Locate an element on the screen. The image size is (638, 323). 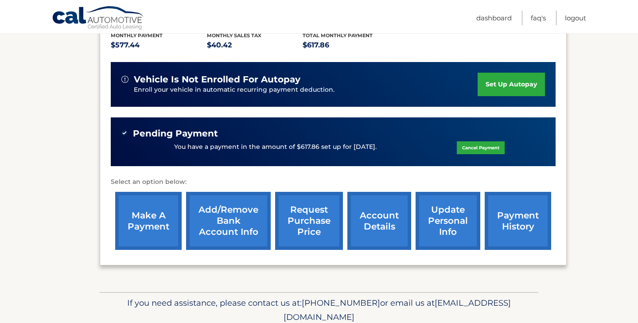
span: Monthly Payment is located at coordinates (136, 35).